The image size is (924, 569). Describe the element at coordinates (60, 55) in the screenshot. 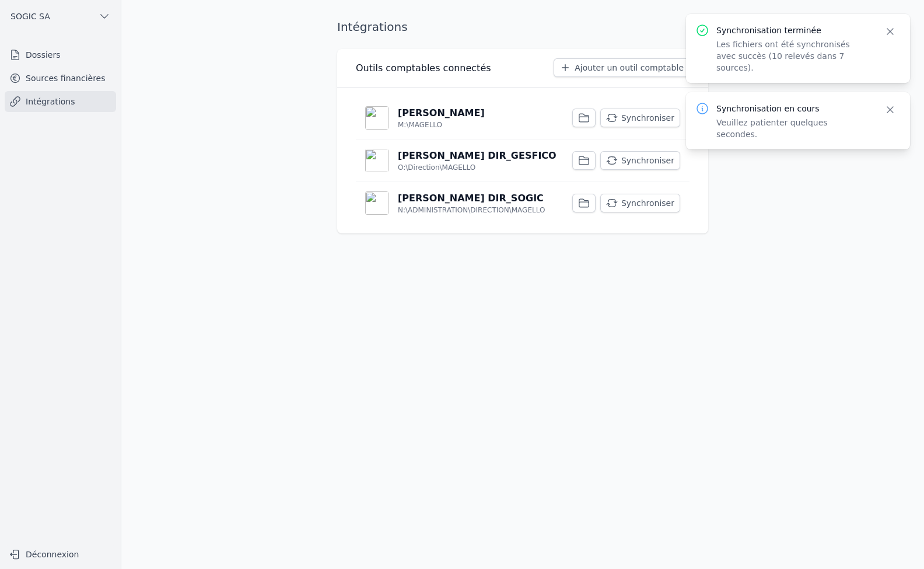

I see `a: Dossiers` at that location.